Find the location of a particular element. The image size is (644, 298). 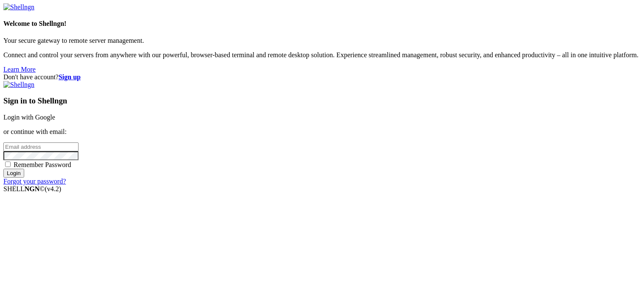

strong: Sign up is located at coordinates (69, 77).